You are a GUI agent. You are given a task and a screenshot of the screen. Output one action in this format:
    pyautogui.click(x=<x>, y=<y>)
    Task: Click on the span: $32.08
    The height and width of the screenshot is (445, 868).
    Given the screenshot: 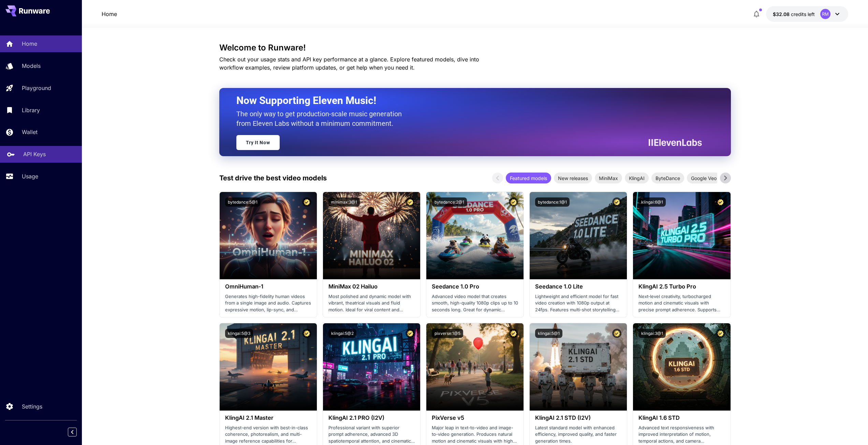 What is the action you would take?
    pyautogui.click(x=782, y=14)
    